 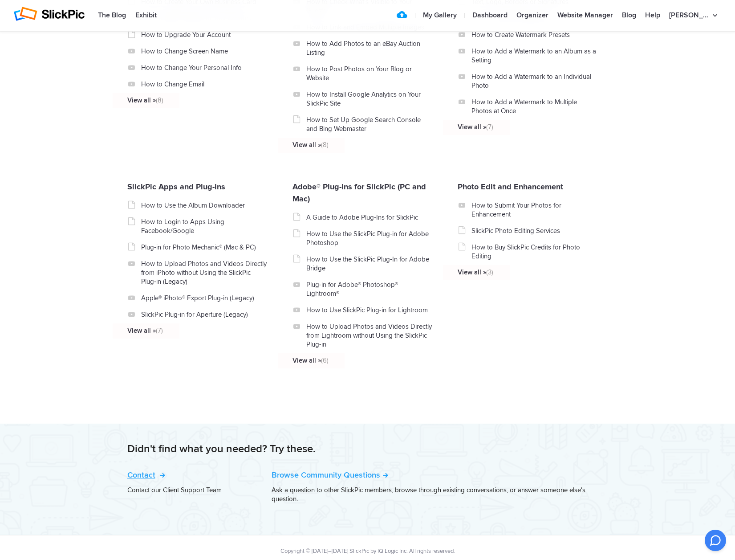 I want to click on a: How to Install Google Analytics on Your SlickPic Site, so click(x=369, y=99).